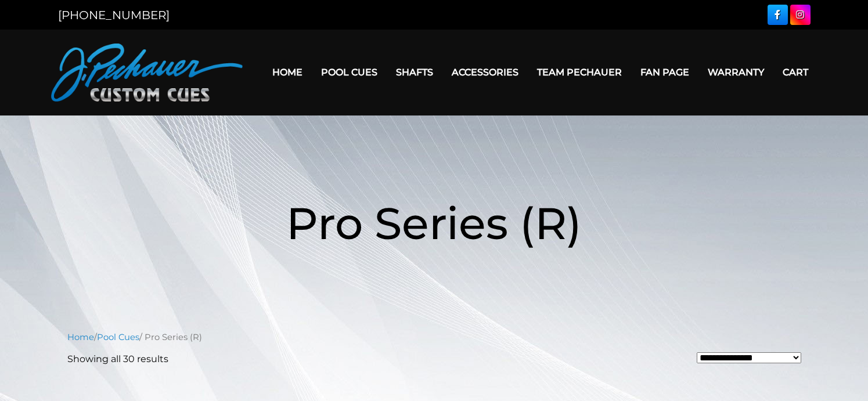  Describe the element at coordinates (147, 73) in the screenshot. I see `img: Pechauer Custom Cues` at that location.